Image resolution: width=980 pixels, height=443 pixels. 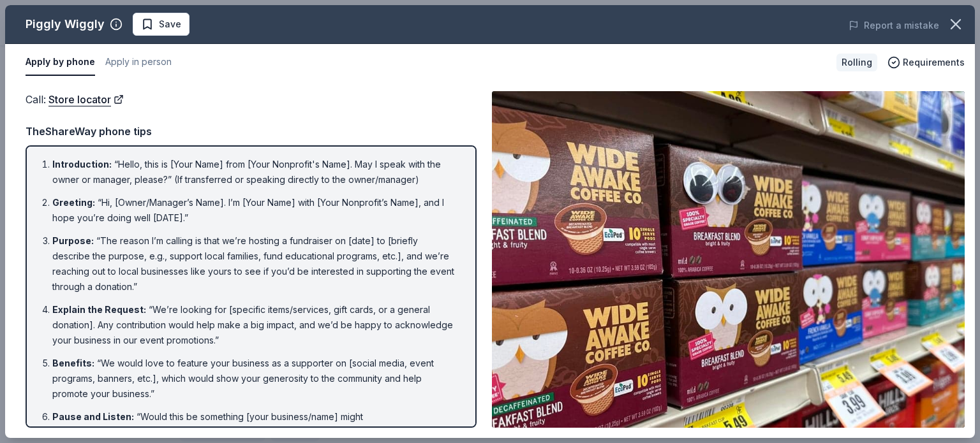 I want to click on button: Save, so click(x=160, y=24).